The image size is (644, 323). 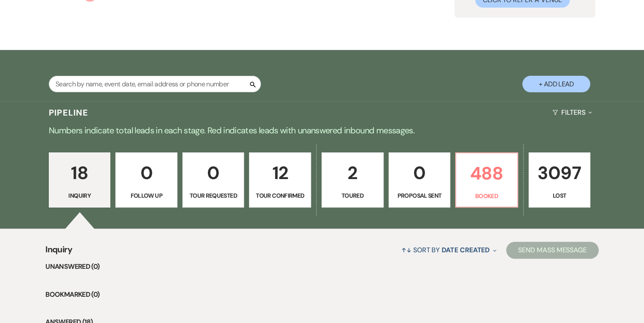 What do you see at coordinates (280, 180) in the screenshot?
I see `a: 12Tour Confirmed` at bounding box center [280, 180].